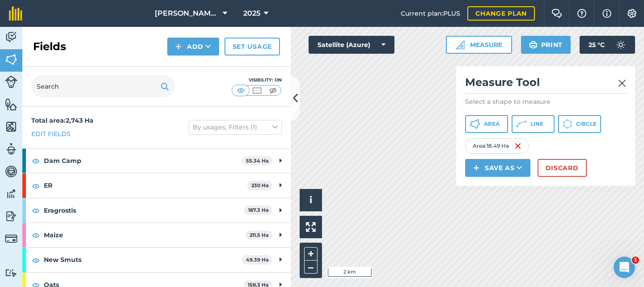 Image resolution: width=644 pixels, height=287 pixels. I want to click on strong: Maize, so click(144, 235).